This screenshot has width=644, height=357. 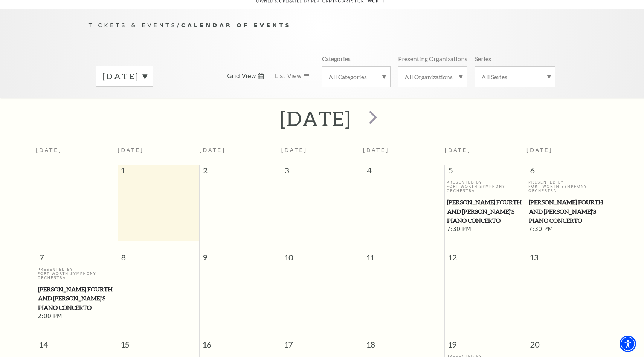 What do you see at coordinates (288, 76) in the screenshot?
I see `span: List View` at bounding box center [288, 76].